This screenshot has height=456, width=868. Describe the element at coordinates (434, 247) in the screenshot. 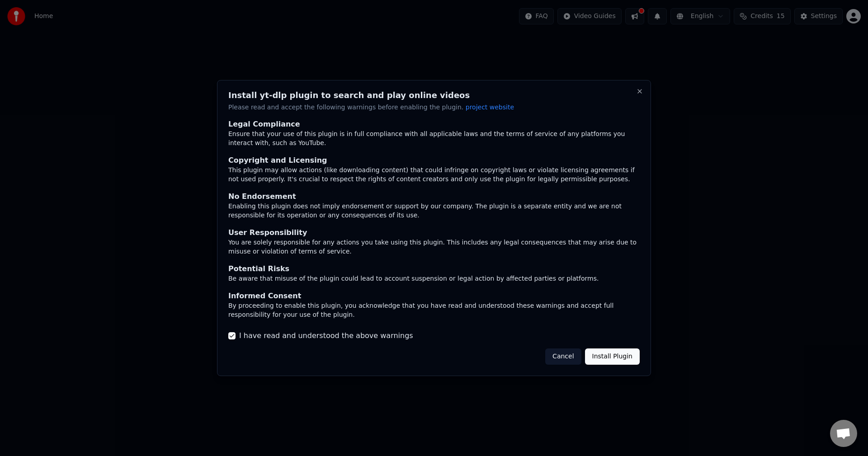

I see `div: You are solely responsible for any actions you take using this plugin. This includes any legal co...` at that location.